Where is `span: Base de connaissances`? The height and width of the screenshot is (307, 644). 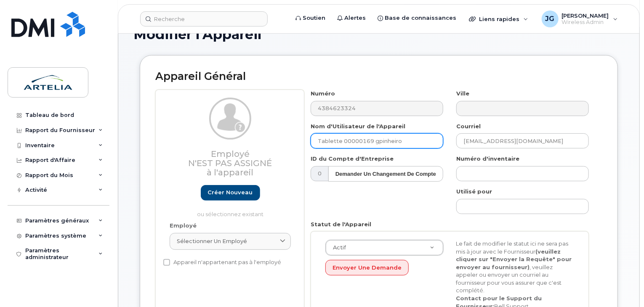
span: Base de connaissances is located at coordinates (421, 18).